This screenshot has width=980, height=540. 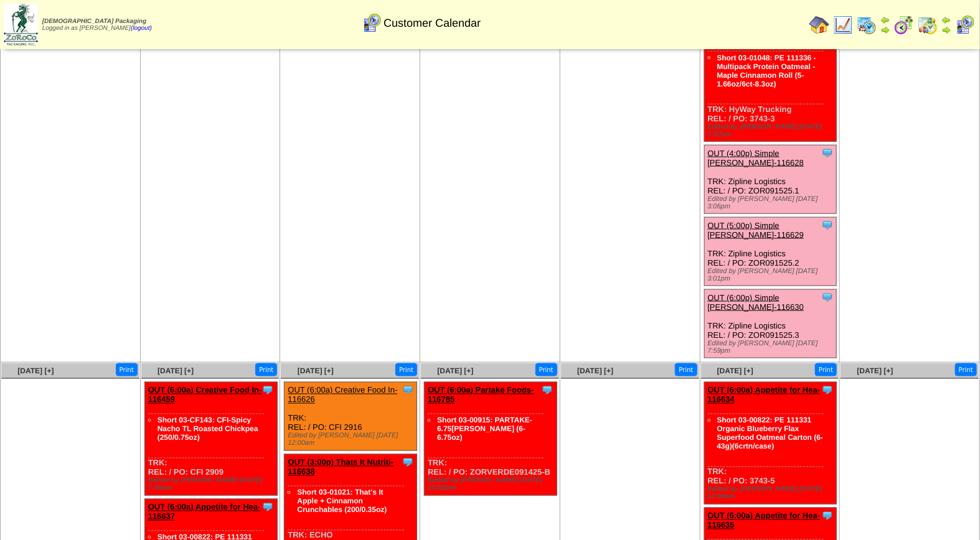 I want to click on div: TRK: Zipline Logistics REL: / PO: ZOR091525.2, so click(x=770, y=252).